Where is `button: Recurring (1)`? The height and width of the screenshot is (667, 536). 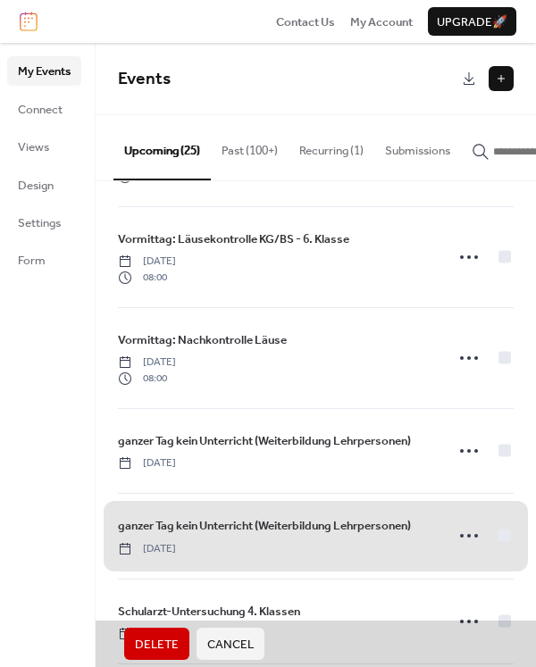 button: Recurring (1) is located at coordinates (331, 146).